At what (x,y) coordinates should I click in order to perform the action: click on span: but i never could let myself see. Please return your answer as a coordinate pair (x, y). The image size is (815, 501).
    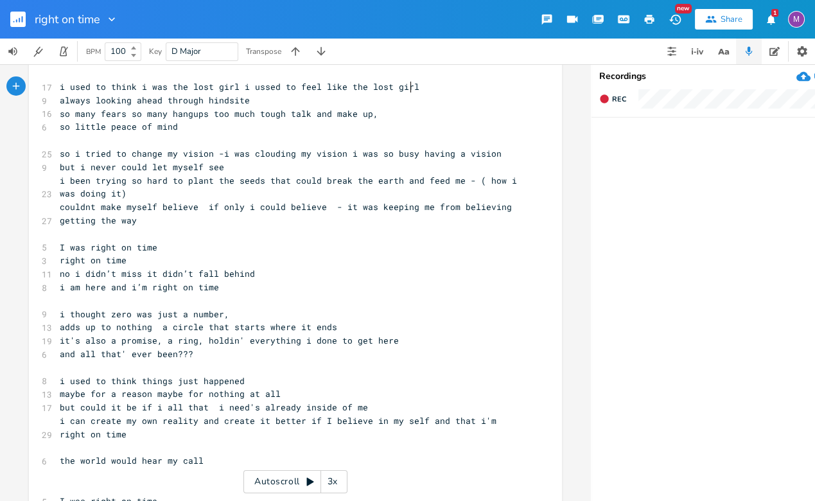
    Looking at the image, I should click on (142, 167).